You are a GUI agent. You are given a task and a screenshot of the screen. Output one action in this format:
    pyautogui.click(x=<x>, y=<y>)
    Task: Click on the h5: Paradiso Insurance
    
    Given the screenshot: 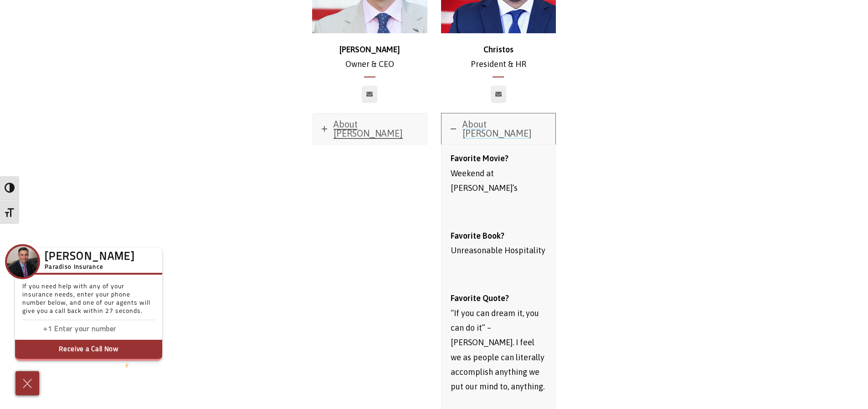 What is the action you would take?
    pyautogui.click(x=90, y=268)
    